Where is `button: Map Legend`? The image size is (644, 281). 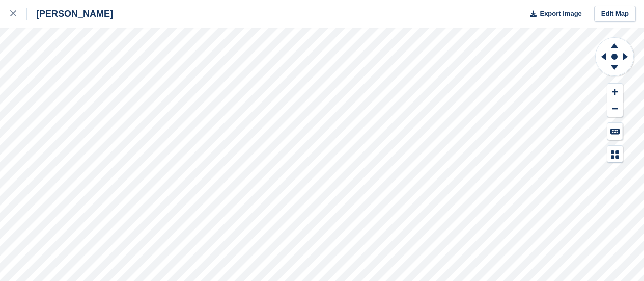
button: Map Legend is located at coordinates (615, 154).